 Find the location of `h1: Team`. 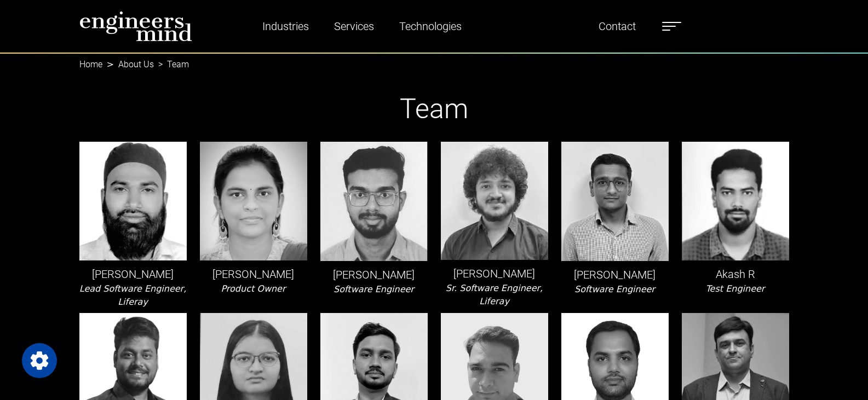

h1: Team is located at coordinates (435, 109).